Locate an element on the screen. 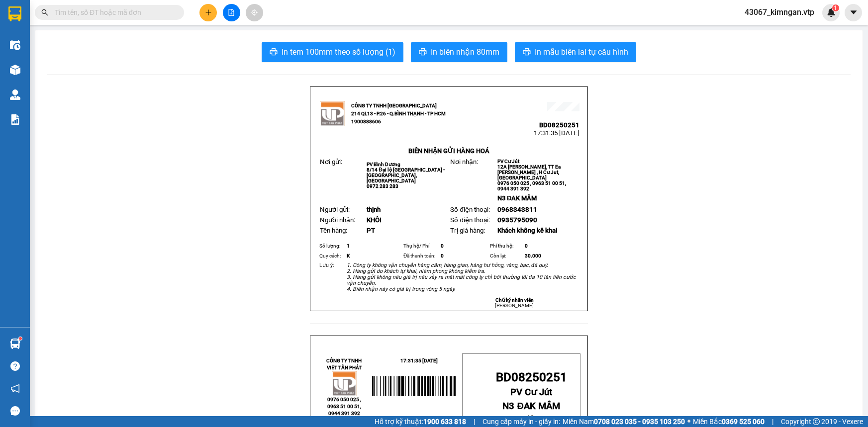 This screenshot has height=427, width=868. span: plus is located at coordinates (209, 13).